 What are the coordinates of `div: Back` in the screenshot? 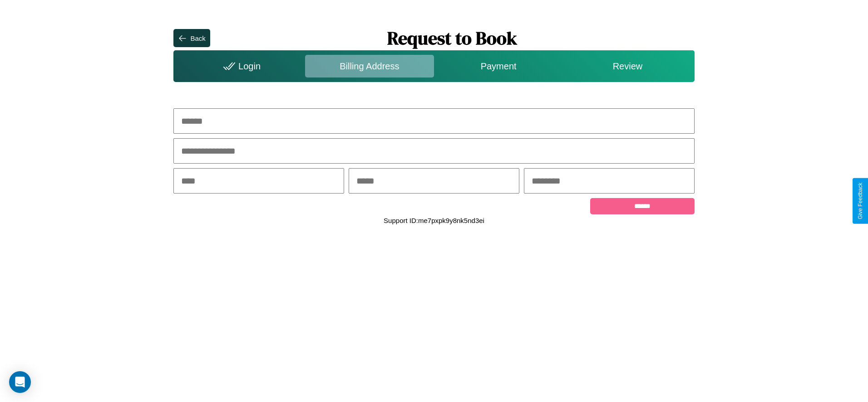 It's located at (197, 38).